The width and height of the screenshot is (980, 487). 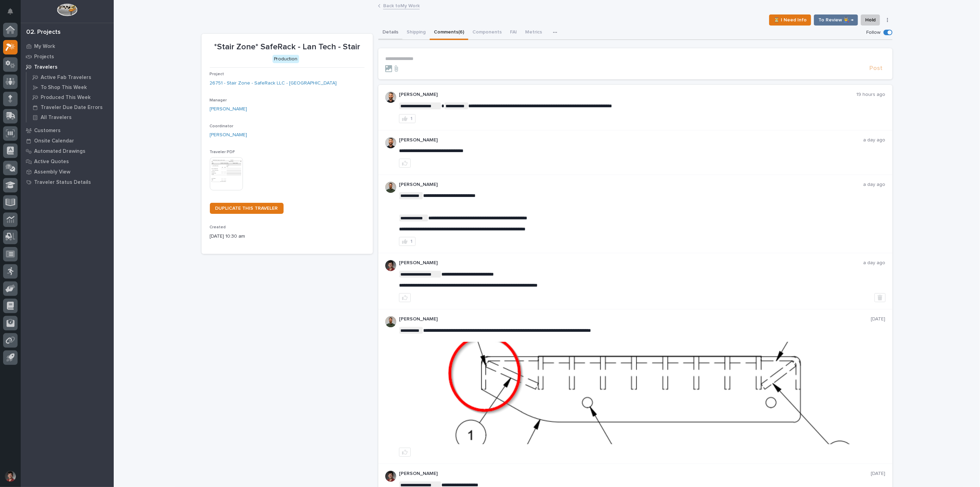 What do you see at coordinates (11, 11) in the screenshot?
I see `button: Notifications` at bounding box center [11, 11].